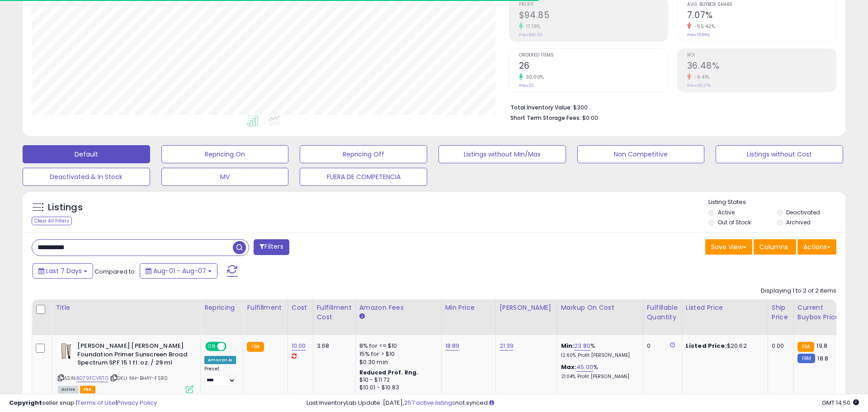 This screenshot has height=412, width=868. What do you see at coordinates (600, 317) in the screenshot?
I see `th: The percentage added to the cost of goods (COGS) that forms the calculator for Min & Max prices.` at bounding box center [600, 317].